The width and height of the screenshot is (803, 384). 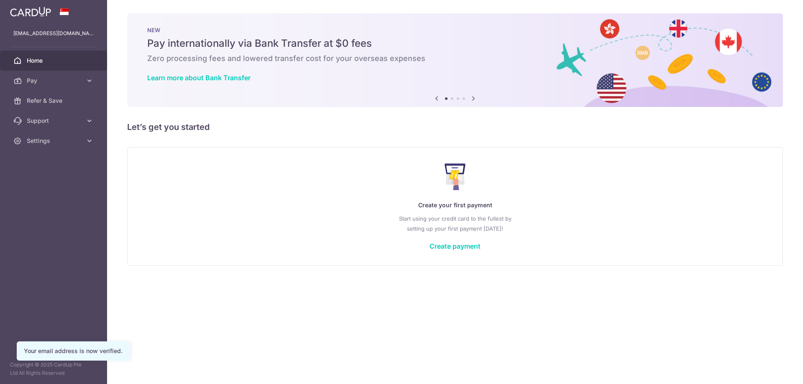 What do you see at coordinates (455, 43) in the screenshot?
I see `h5: Pay internationally via Bank Transfer at $0 fees` at bounding box center [455, 43].